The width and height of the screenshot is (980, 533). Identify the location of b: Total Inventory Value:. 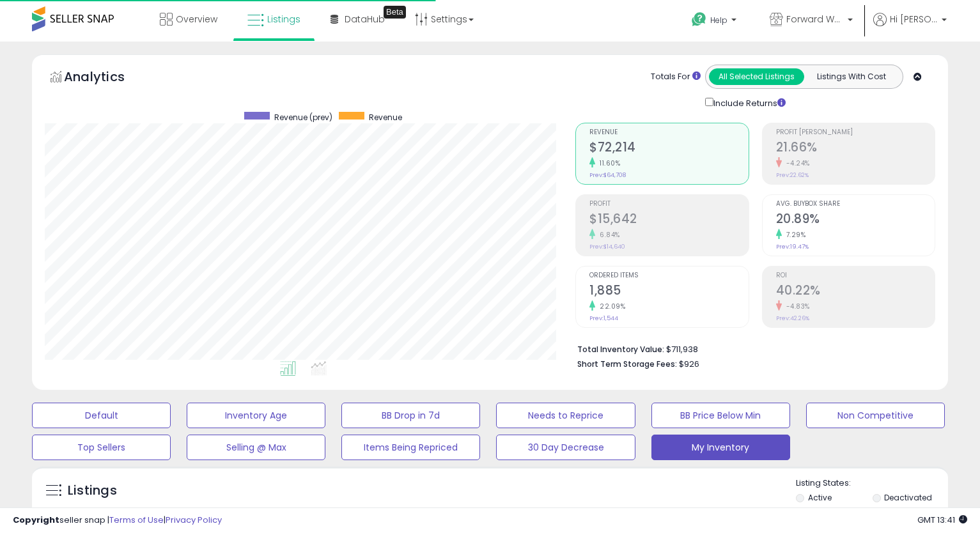
(620, 349).